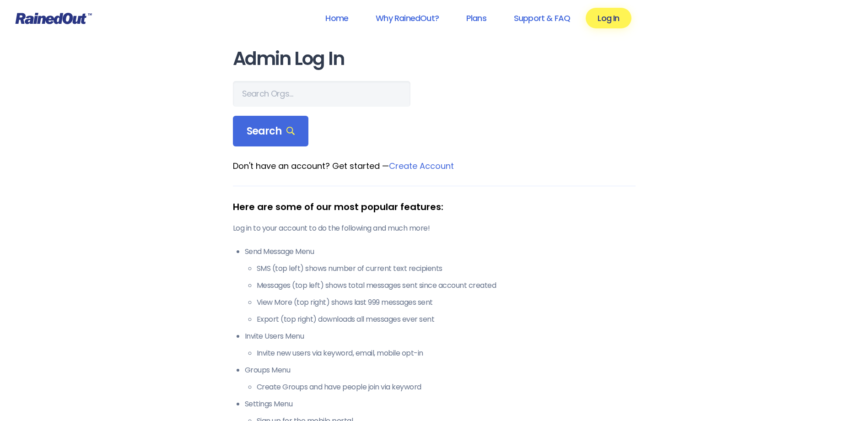  I want to click on li: Invite new users via keyword, email, mobile opt-in, so click(446, 353).